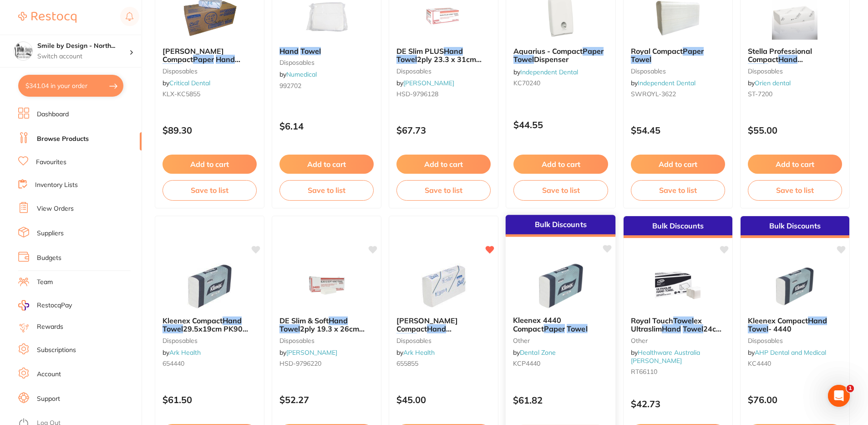  Describe the element at coordinates (678, 286) in the screenshot. I see `img: Royal Touch Towelex Ultraslim Hand Towel 24cm x 24cm 2400/Box` at that location.